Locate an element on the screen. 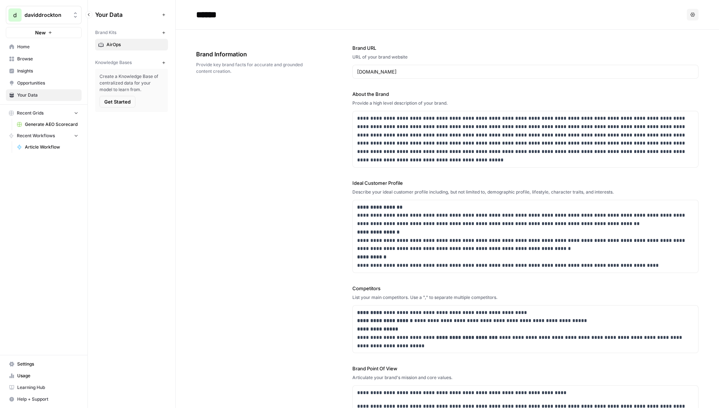  span: New is located at coordinates (40, 33).